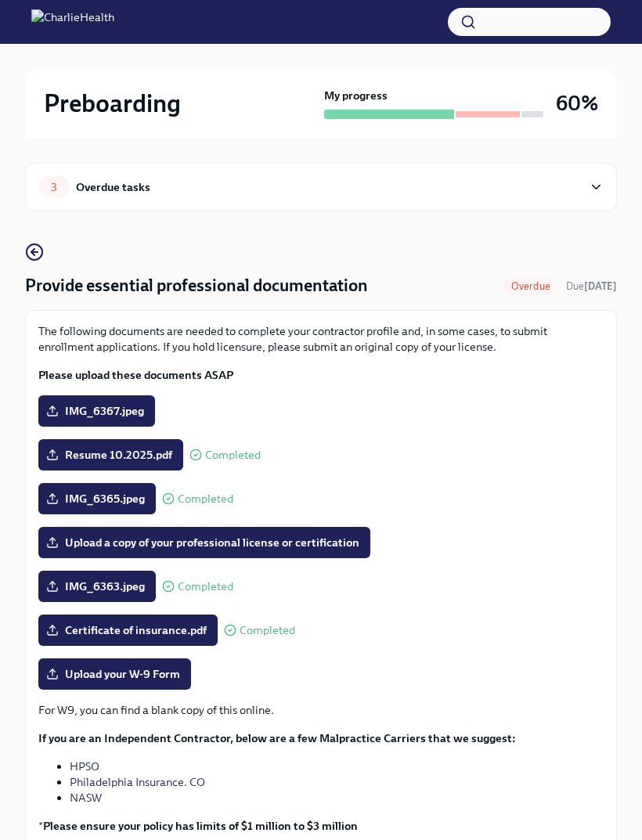 This screenshot has width=642, height=840. Describe the element at coordinates (114, 673) in the screenshot. I see `label: Upload your W-9 Form` at that location.